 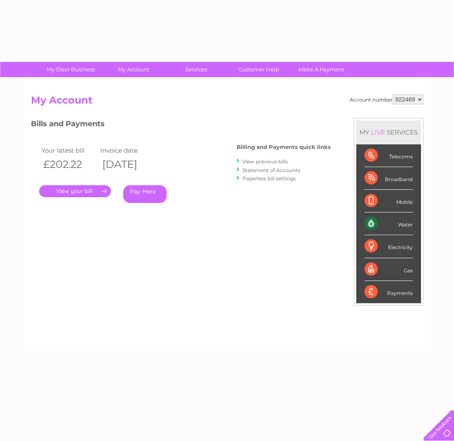 What do you see at coordinates (196, 69) in the screenshot?
I see `a: Services` at bounding box center [196, 69].